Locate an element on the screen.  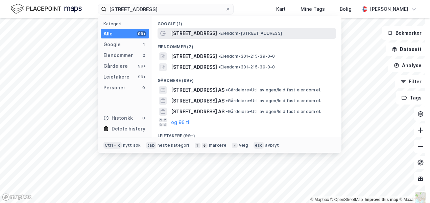
div: neste kategori is located at coordinates (173, 146).